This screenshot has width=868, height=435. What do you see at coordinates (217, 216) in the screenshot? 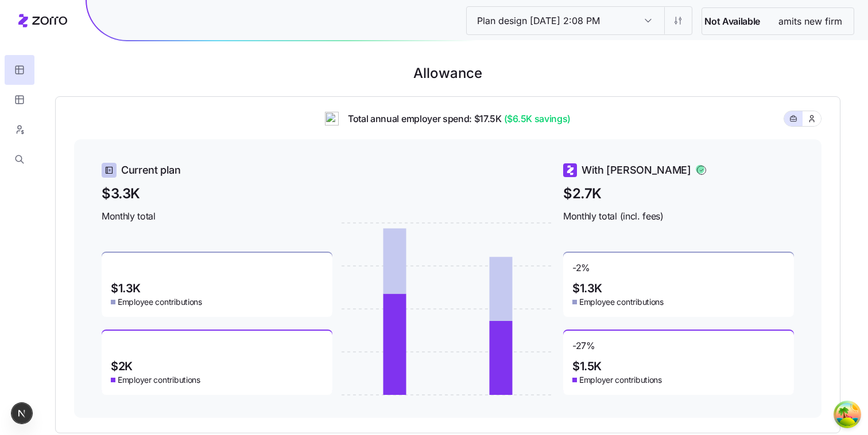
I see `span: Monthly total` at bounding box center [217, 216].